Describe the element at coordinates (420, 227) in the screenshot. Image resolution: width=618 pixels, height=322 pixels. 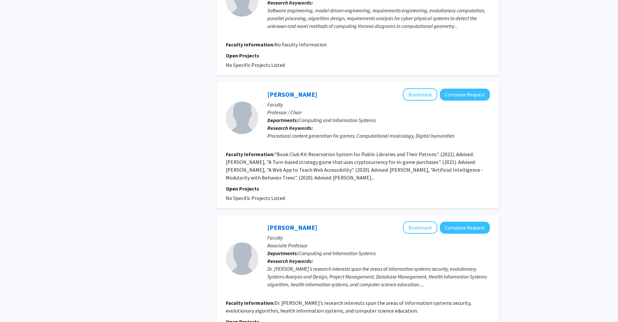
I see `button: Add Jie Du to Bookmarks` at that location.